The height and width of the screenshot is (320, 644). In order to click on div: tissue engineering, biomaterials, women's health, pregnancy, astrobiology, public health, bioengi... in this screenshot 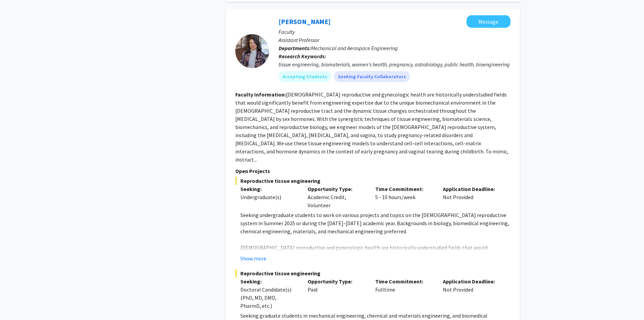, I will do `click(395, 64)`.